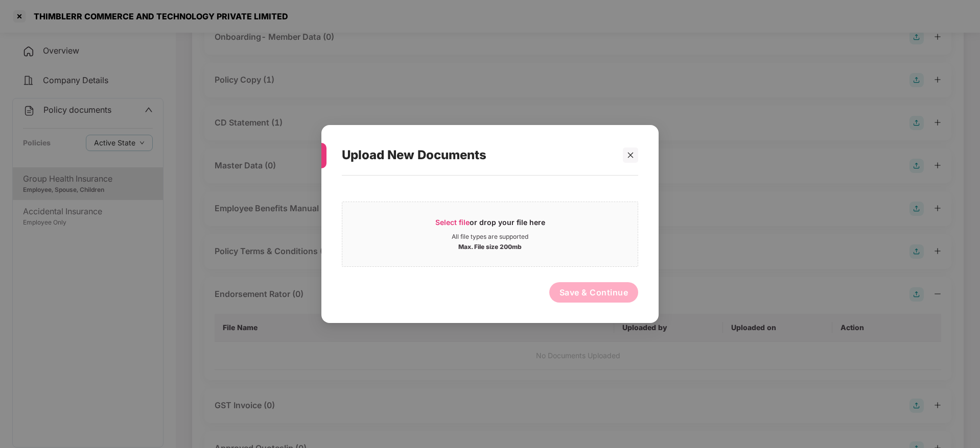 The height and width of the screenshot is (448, 980). I want to click on span: close, so click(631, 155).